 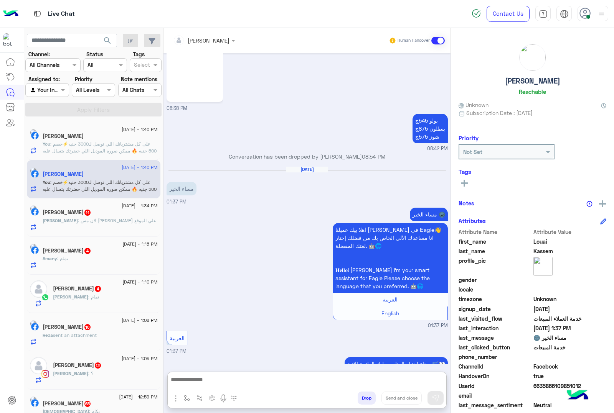 I want to click on span: العربية, so click(x=177, y=338).